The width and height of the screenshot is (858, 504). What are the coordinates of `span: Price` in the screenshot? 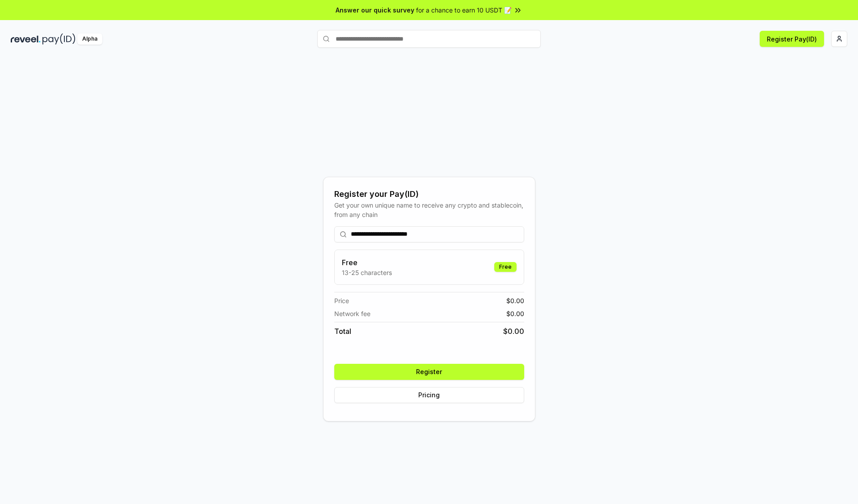 It's located at (342, 301).